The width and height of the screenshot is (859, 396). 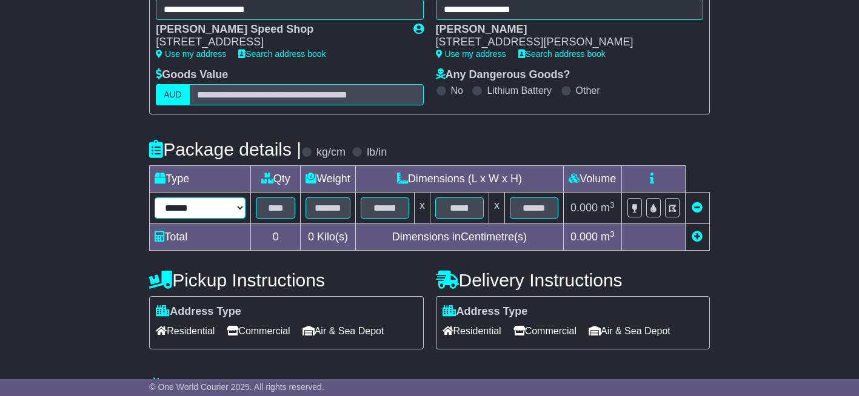 I want to click on label: Any Dangerous Goods?, so click(x=503, y=75).